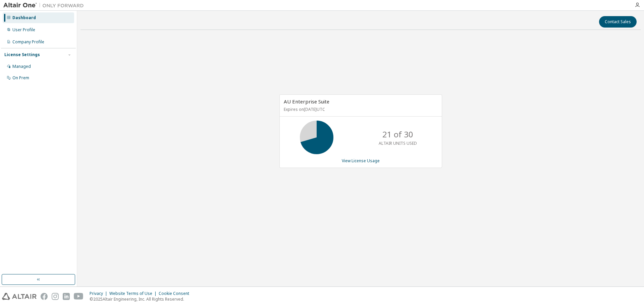 The width and height of the screenshot is (644, 306). What do you see at coordinates (66, 296) in the screenshot?
I see `img: linkedin.svg` at bounding box center [66, 296].